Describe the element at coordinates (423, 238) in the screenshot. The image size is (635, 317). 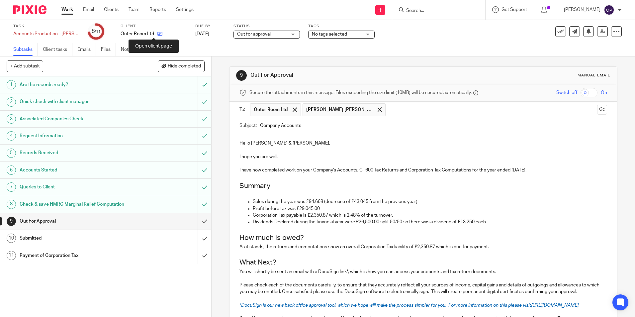
I see `h2: How much is owed?` at that location.